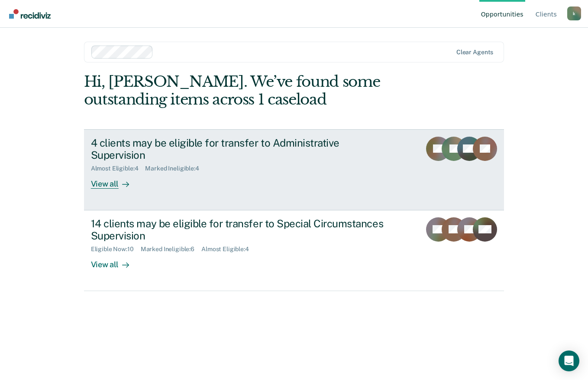 This screenshot has width=588, height=380. I want to click on div: Clear agents, so click(475, 52).